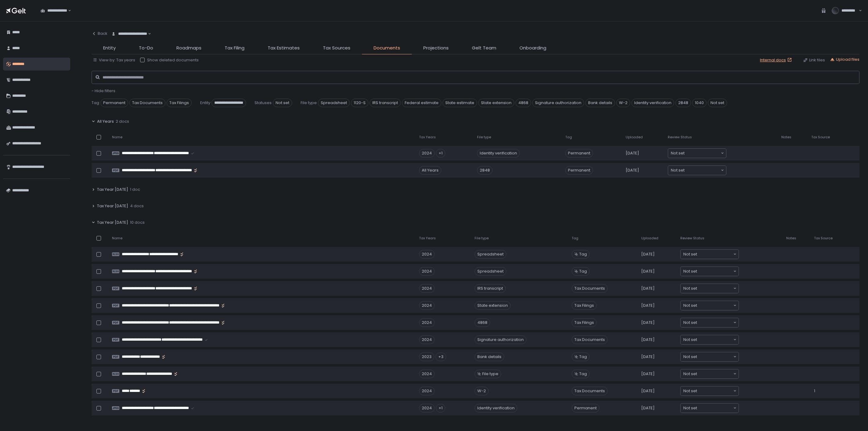 This screenshot has width=868, height=431. Describe the element at coordinates (103, 91) in the screenshot. I see `button: - Hide filters` at that location.